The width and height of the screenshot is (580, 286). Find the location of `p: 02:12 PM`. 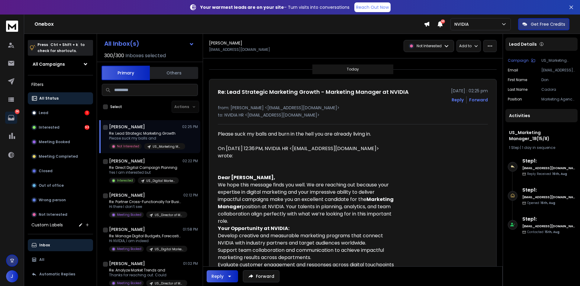

p: 02:12 PM is located at coordinates (191, 195).